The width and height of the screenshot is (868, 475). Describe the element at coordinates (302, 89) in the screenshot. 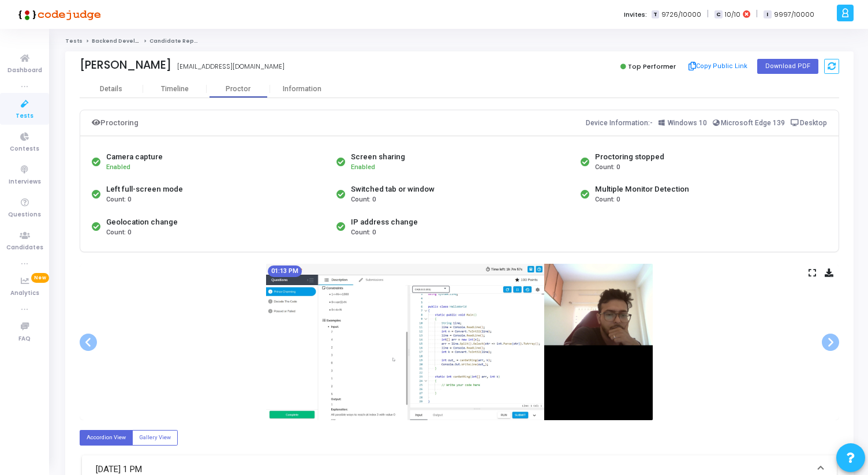

I see `div: Information` at that location.